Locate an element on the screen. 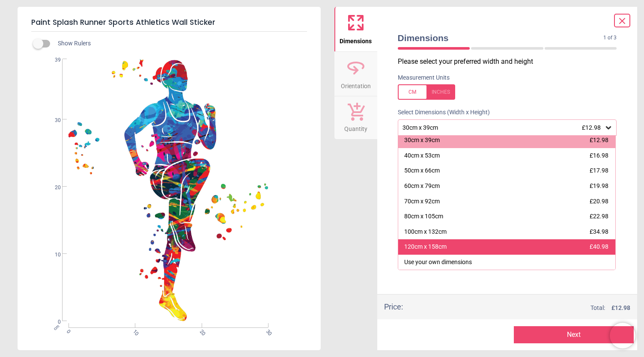  div: 80cm x 105cm is located at coordinates (424, 217).